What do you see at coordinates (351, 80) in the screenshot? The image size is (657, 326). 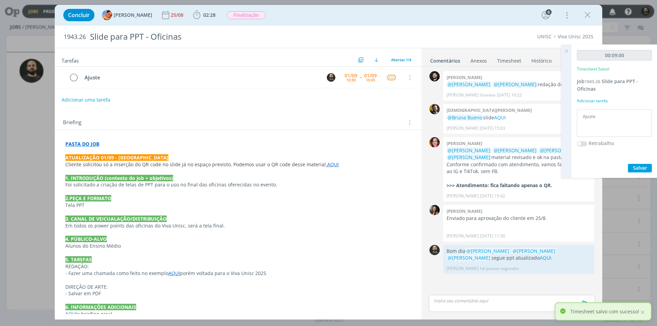 I see `div: 10:30` at bounding box center [351, 80].